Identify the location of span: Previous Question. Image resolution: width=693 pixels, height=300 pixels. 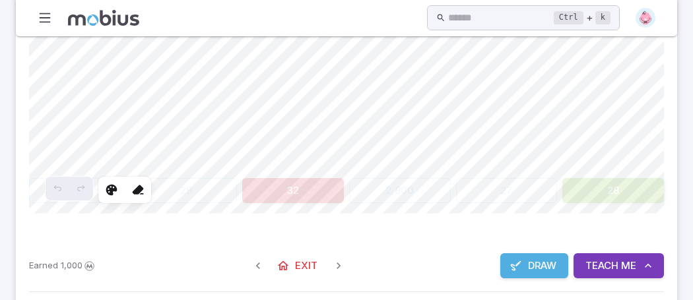
(258, 266).